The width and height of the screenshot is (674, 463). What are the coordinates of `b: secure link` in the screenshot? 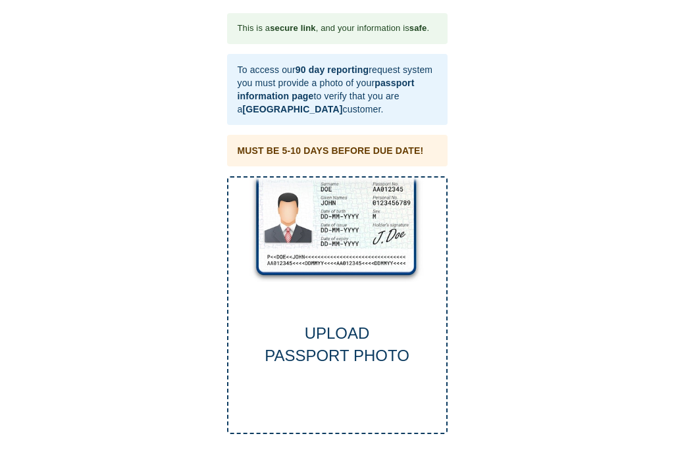 It's located at (292, 28).